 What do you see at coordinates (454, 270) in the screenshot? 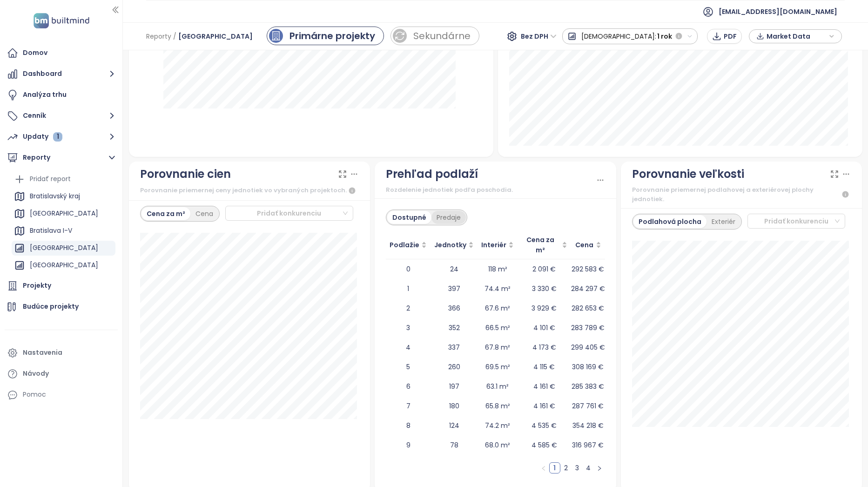
I see `td: 24` at bounding box center [454, 270].